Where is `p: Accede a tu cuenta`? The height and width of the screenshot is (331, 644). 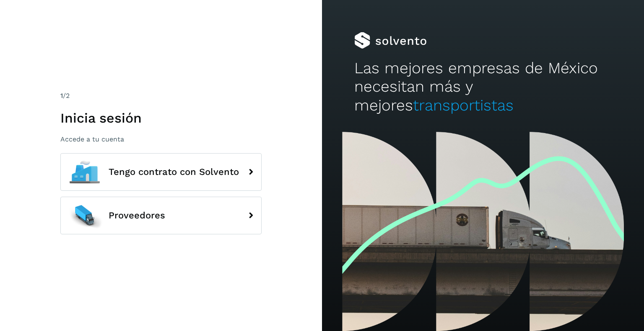
p: Accede a tu cuenta is located at coordinates (161, 139).